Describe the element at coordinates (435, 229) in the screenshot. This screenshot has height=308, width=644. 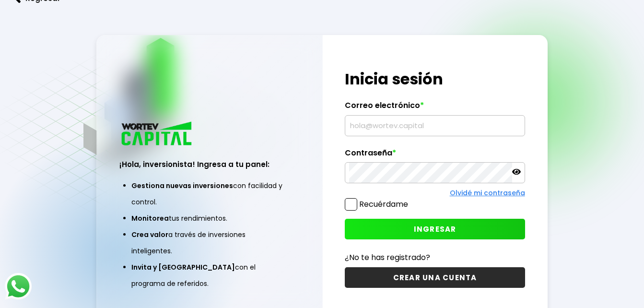
I see `button: INGRESAR` at that location.